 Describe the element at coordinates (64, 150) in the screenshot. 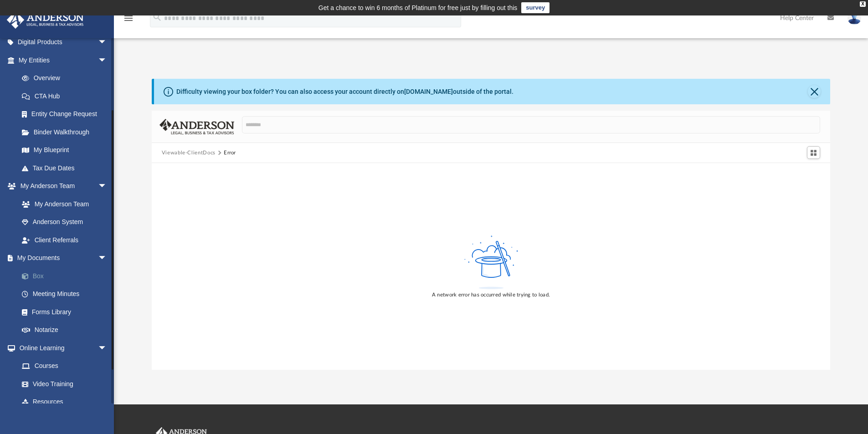

I see `a: My Blueprint` at that location.